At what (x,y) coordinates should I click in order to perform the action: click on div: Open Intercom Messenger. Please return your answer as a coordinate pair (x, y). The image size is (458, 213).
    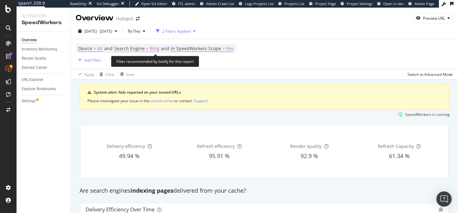
    Looking at the image, I should click on (444, 199).